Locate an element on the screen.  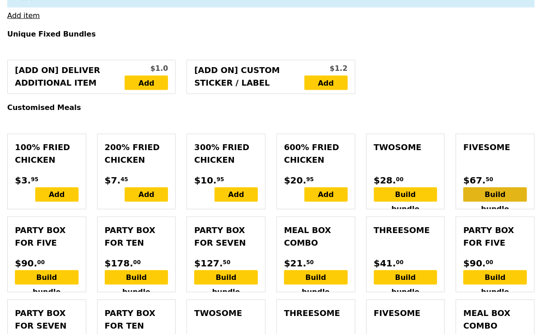
span: $3. is located at coordinates (23, 181).